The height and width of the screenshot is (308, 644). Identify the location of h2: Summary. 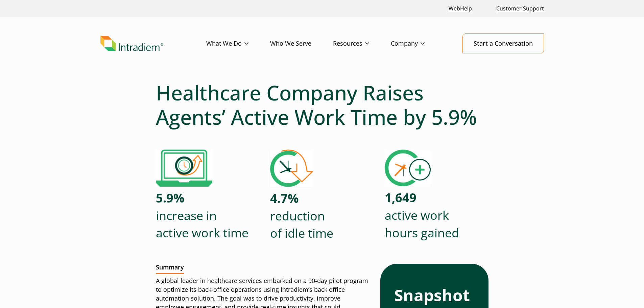
(170, 268).